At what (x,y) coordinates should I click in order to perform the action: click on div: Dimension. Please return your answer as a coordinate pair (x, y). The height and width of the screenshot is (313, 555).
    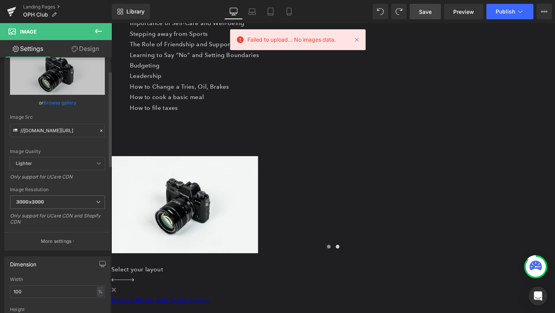
    Looking at the image, I should click on (23, 262).